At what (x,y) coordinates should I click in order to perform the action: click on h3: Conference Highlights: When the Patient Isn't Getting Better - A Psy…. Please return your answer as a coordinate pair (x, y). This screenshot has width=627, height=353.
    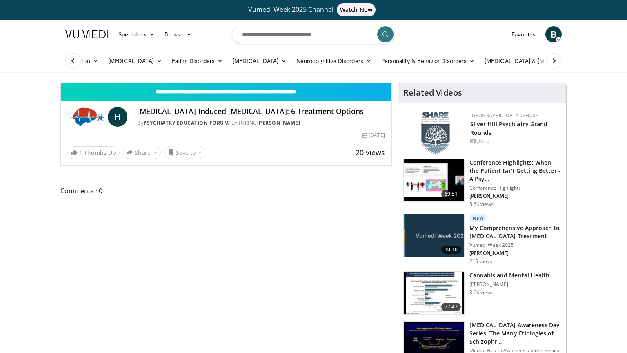
    Looking at the image, I should click on (515, 171).